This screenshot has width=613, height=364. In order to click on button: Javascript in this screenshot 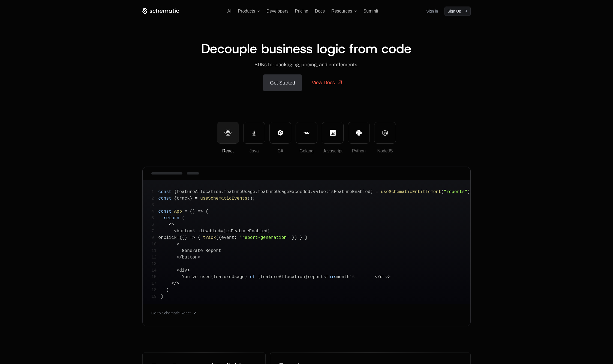, I will do `click(333, 133)`.